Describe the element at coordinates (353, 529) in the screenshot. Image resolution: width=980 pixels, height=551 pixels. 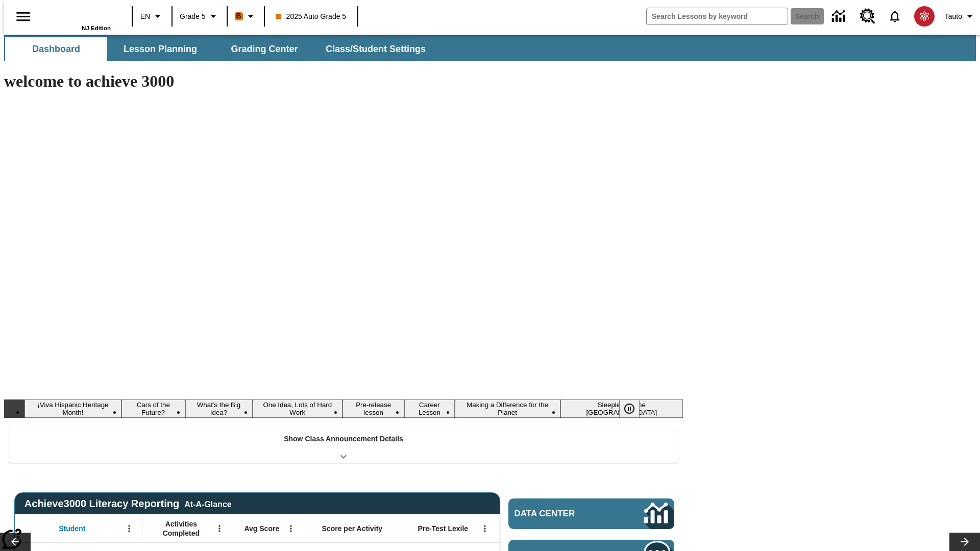
I see `span: Score per Activity` at that location.